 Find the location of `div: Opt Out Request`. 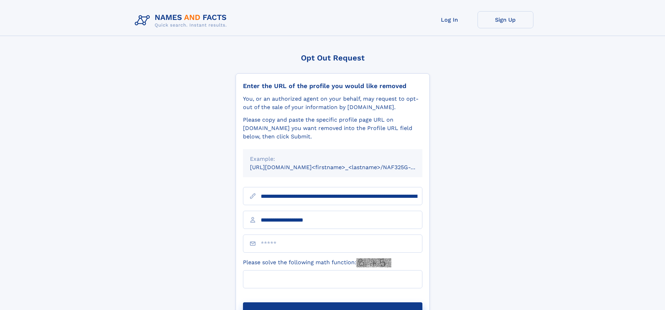

div: Opt Out Request is located at coordinates (333, 58).